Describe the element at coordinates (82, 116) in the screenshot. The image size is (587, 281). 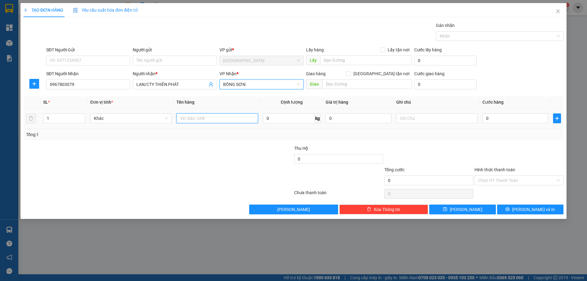
I see `span: Increase Value` at that location.